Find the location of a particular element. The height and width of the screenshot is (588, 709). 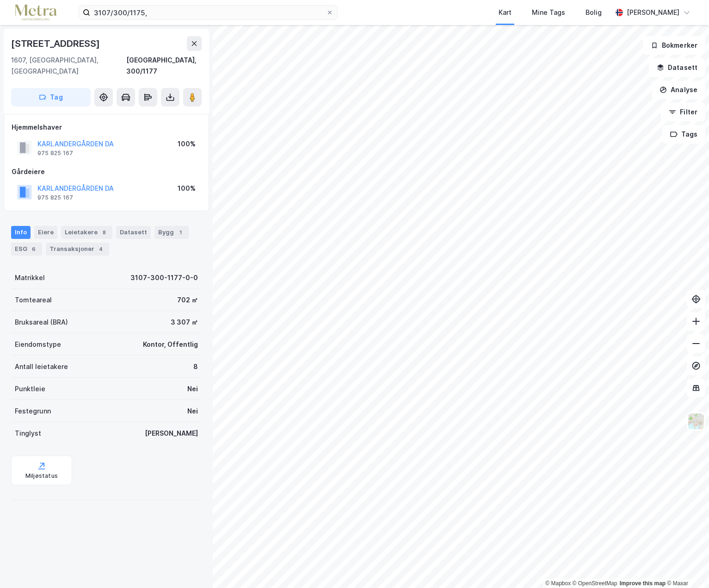

div: Punktleie is located at coordinates (30, 389).